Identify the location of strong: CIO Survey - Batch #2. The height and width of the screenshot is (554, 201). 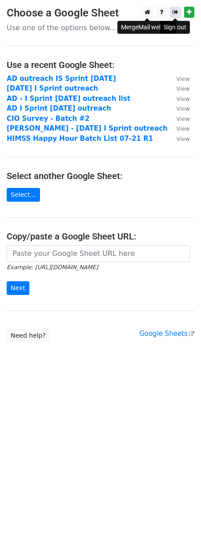
(48, 119).